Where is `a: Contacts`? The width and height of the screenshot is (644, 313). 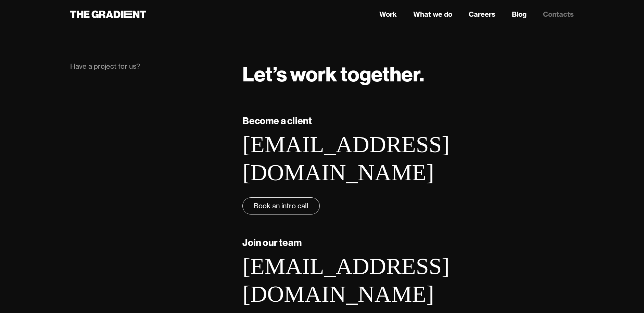
a: Contacts is located at coordinates (559, 14).